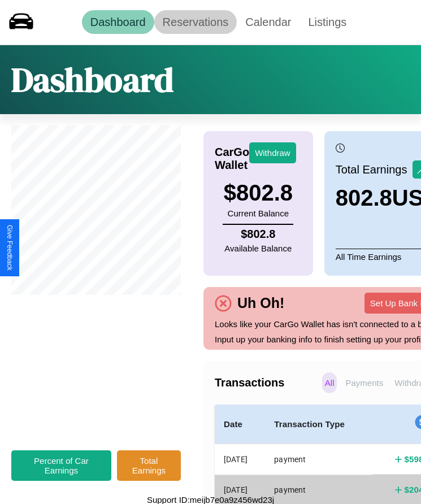  What do you see at coordinates (257, 248) in the screenshot?
I see `p: Available Balance` at bounding box center [257, 248].